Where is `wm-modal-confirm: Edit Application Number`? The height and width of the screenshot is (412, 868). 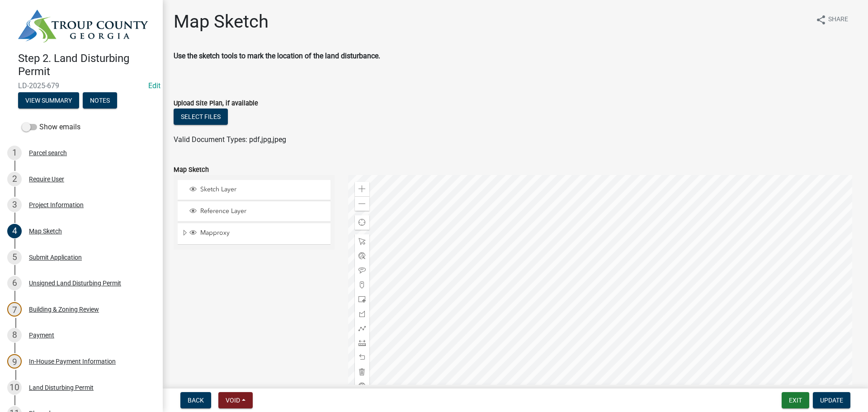
wm-modal-confirm: Edit Application Number is located at coordinates (154, 85).